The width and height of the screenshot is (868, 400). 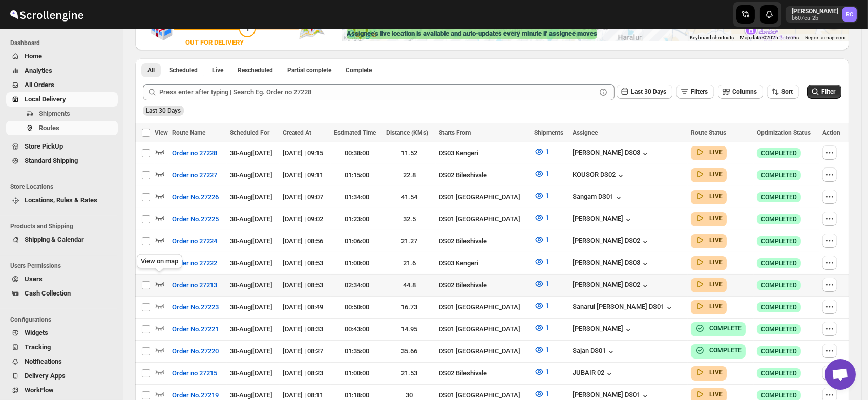 I want to click on span: Order No.27220, so click(x=195, y=351).